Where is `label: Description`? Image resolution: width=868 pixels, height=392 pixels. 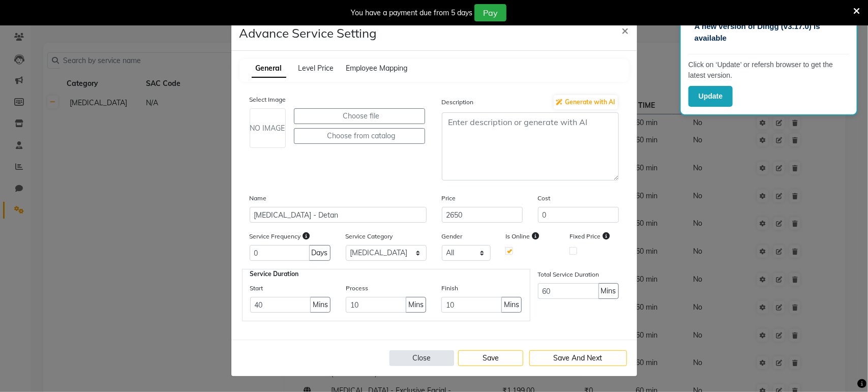 label: Description is located at coordinates (458, 102).